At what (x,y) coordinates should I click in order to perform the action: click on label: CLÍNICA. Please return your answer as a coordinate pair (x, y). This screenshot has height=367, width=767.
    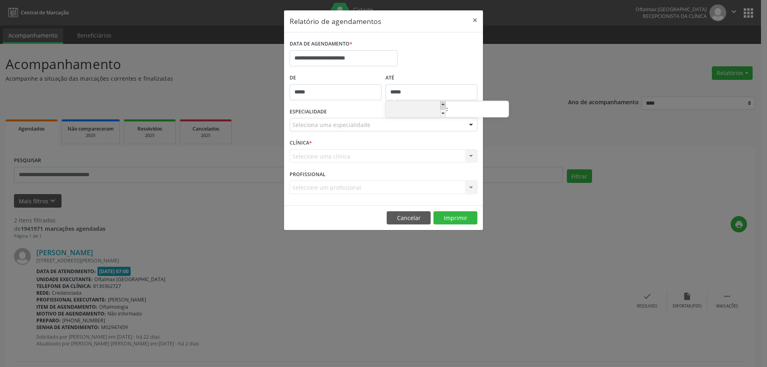
    Looking at the image, I should click on (301, 143).